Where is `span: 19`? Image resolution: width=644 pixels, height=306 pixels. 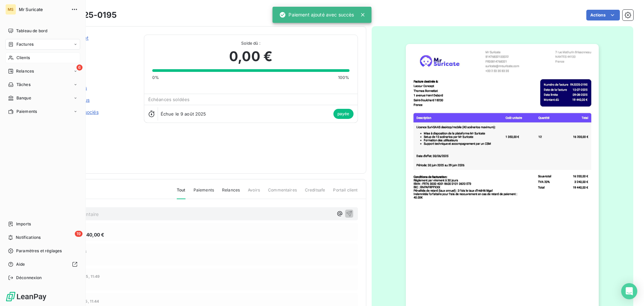 span: 19 is located at coordinates (78, 234).